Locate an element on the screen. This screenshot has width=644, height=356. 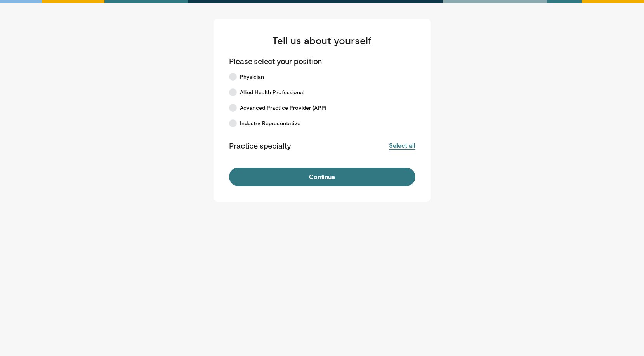
span: Physician is located at coordinates (252, 77).